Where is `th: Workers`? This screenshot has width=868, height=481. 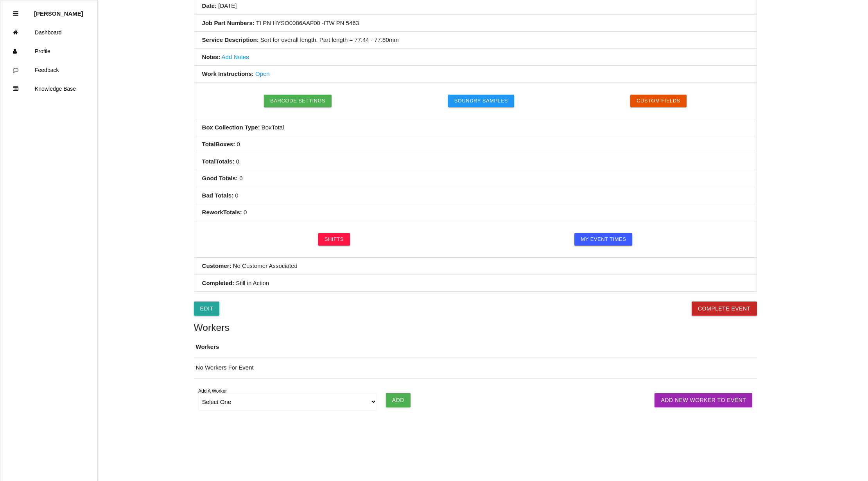
th: Workers is located at coordinates (475, 346).